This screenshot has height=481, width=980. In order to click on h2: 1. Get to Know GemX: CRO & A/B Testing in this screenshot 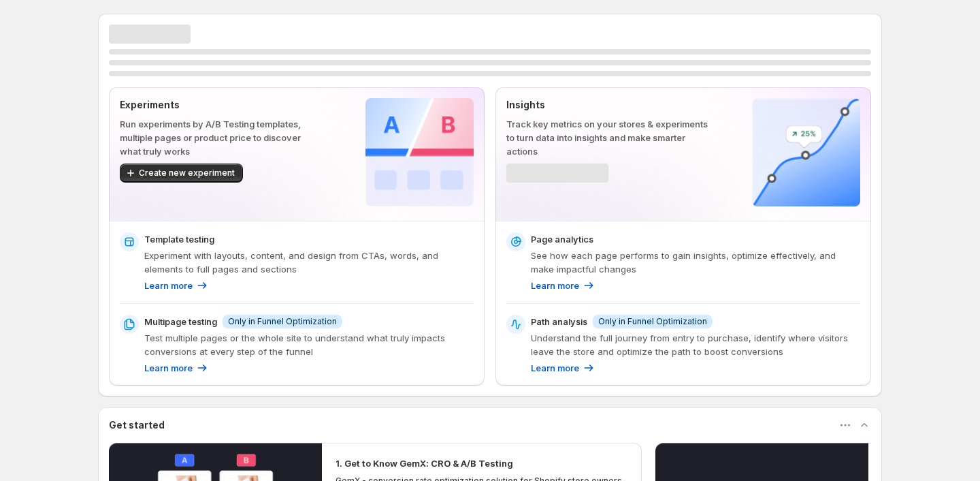, I will do `click(425, 463)`.